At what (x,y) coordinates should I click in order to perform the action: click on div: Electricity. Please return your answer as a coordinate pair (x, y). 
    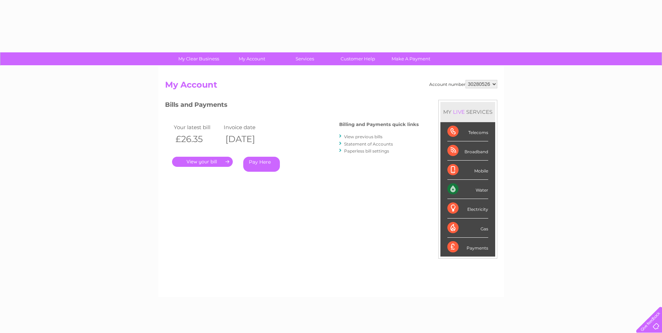
    Looking at the image, I should click on (468, 208).